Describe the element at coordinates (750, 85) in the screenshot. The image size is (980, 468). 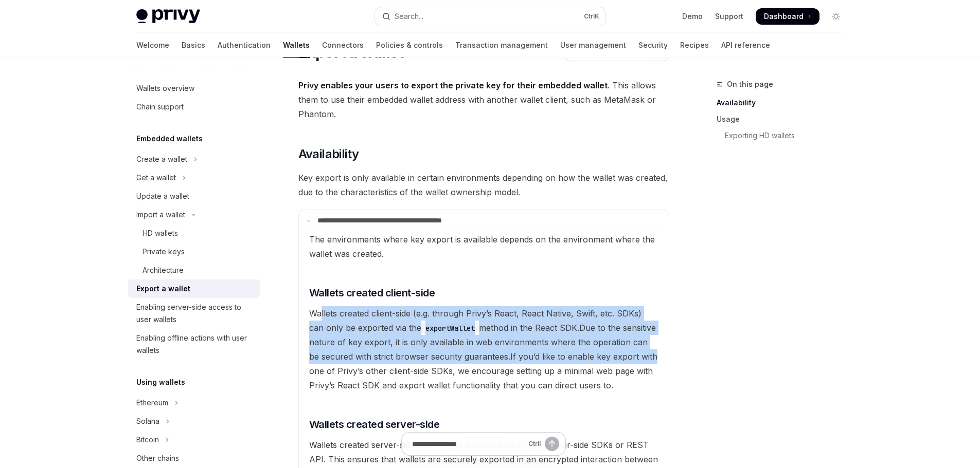
I see `span: On this page` at that location.